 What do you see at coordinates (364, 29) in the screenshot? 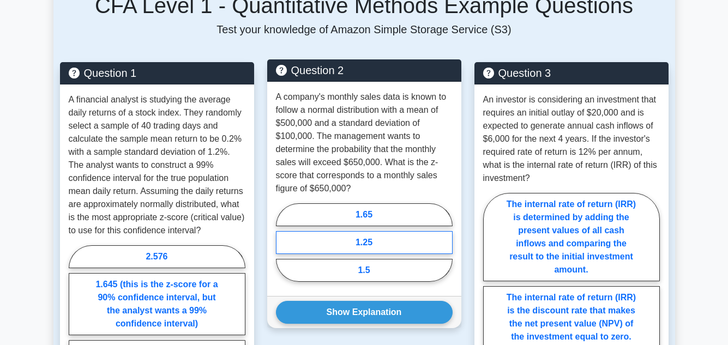
I see `p: Test your knowledge of Amazon Simple Storage Service (S3)` at bounding box center [364, 29].